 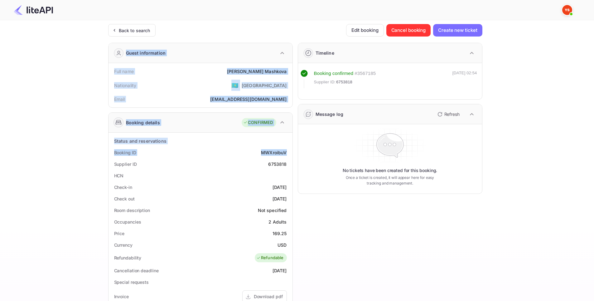 I want to click on div: Check-in, so click(x=123, y=187).